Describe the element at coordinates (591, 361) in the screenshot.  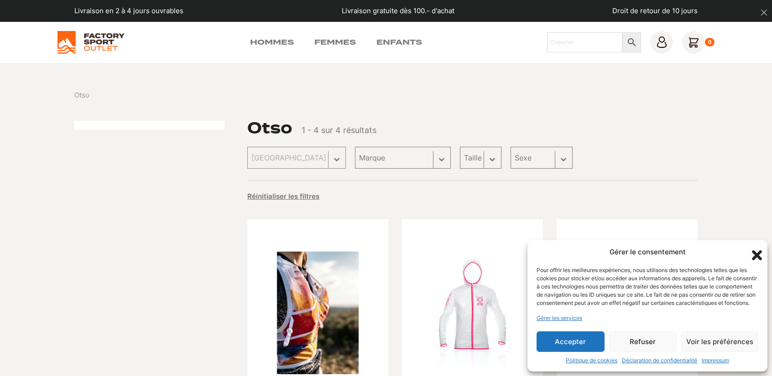
I see `a: Politique de cookies` at that location.